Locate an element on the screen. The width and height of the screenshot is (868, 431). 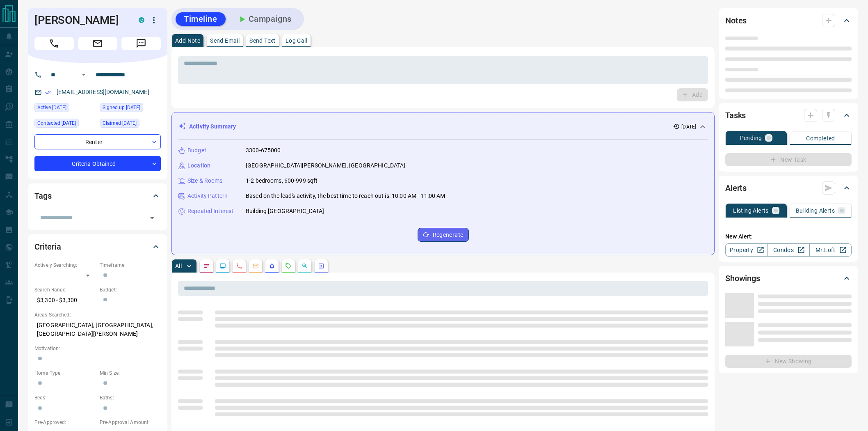
p: $3,300 - $3,300 is located at coordinates (65, 300).